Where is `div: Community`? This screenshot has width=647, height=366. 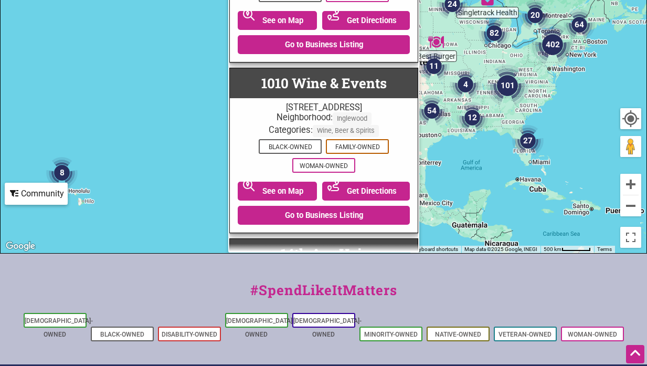
div: Community is located at coordinates (36, 194).